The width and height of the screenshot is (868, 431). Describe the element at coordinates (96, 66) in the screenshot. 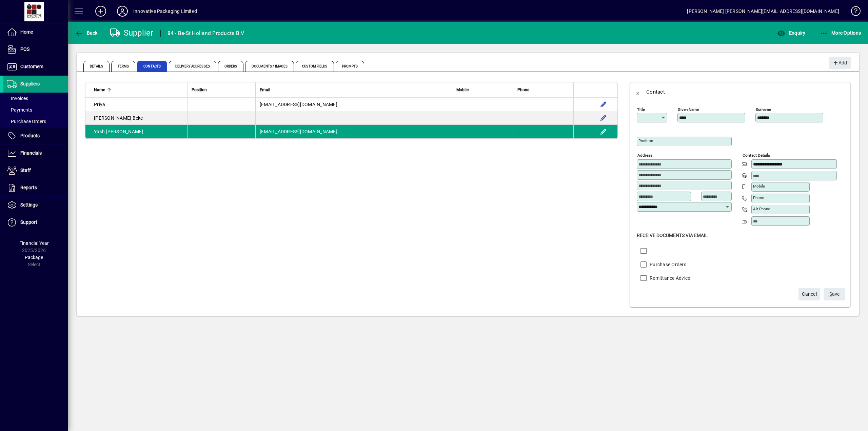

I see `span: Details` at that location.